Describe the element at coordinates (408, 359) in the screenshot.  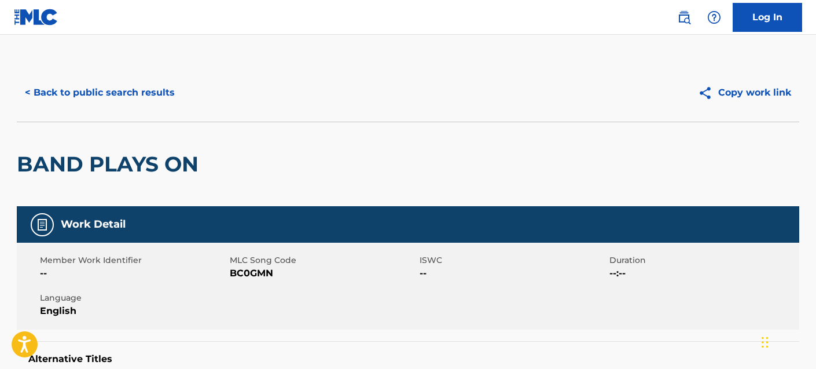
I see `h5: Alternative Titles` at that location.